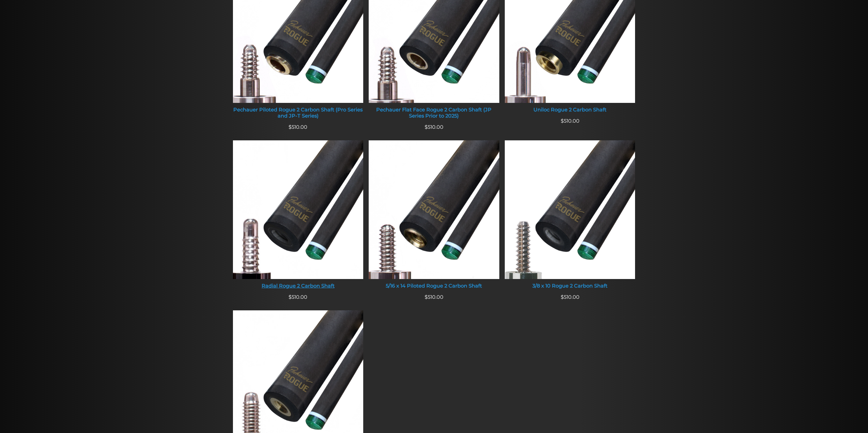 This screenshot has width=868, height=433. I want to click on div: Pechauer Piloted Rogue 2 Carbon Shaft (Pro Series and JP-T Series), so click(298, 113).